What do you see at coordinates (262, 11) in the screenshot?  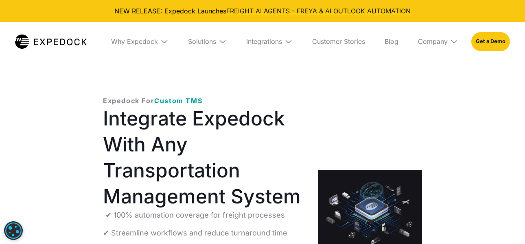 I see `div: NEW RELEASE: Expedock Launches` at bounding box center [262, 11].